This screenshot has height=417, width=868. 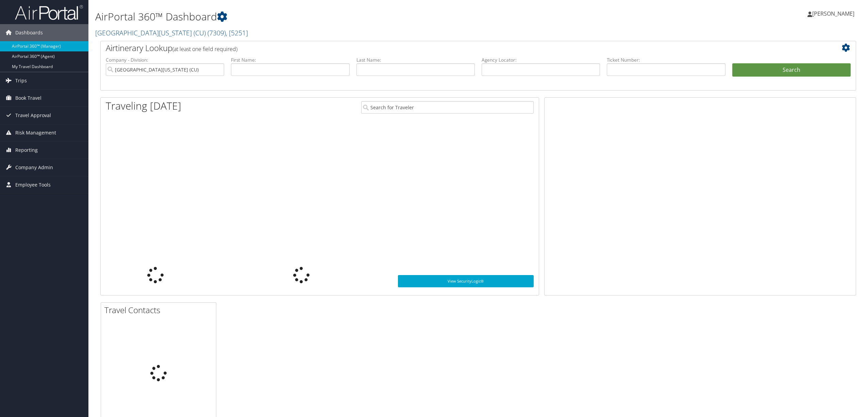 What do you see at coordinates (217, 33) in the screenshot?
I see `span: ( 7309 )` at bounding box center [217, 33].